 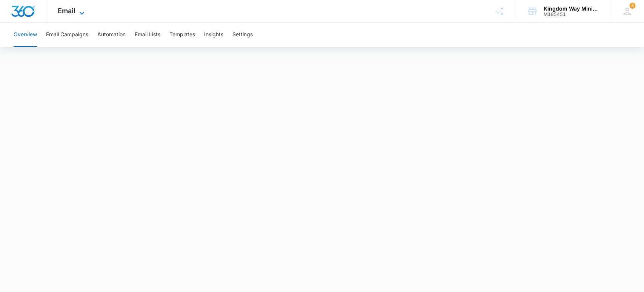 I want to click on button: Email Lists, so click(x=147, y=34).